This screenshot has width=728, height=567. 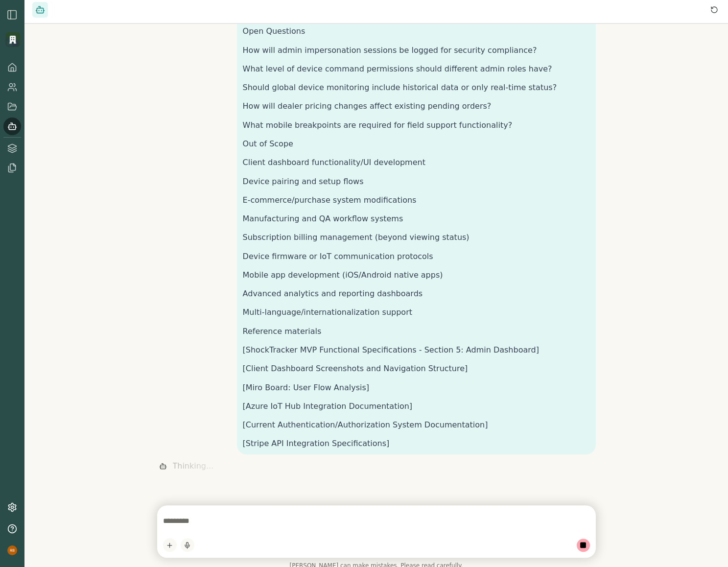 I want to click on p: [ShockTracker MVP Functional Specifications - Section 5: Admin Dashboard], so click(x=416, y=350).